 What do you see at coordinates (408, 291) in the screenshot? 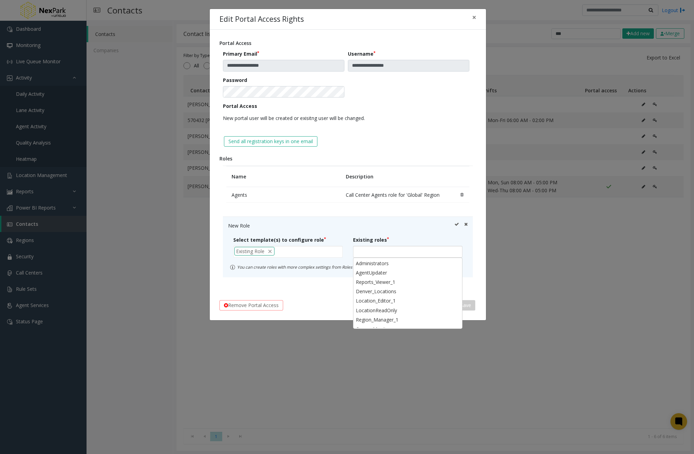
I see `li: Denver_Locations` at bounding box center [408, 291].